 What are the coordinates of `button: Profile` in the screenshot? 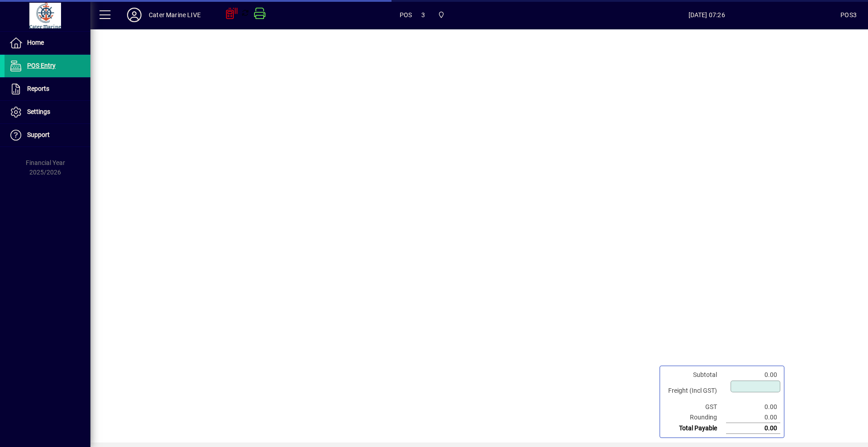 It's located at (134, 15).